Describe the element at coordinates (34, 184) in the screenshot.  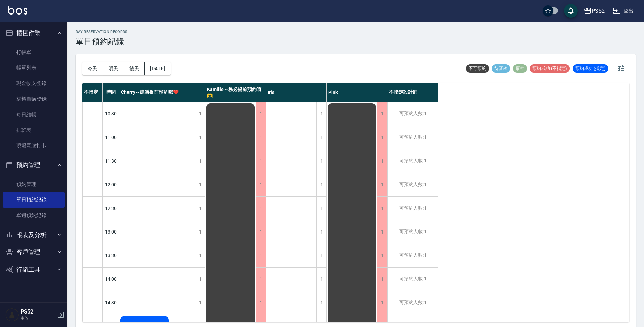
I see `a: 預約管理` at that location.